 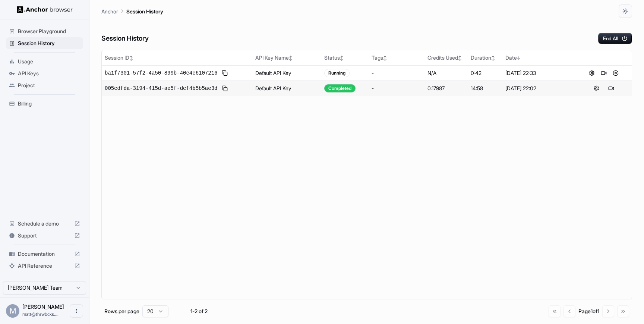 I want to click on div: Documentation, so click(x=45, y=254).